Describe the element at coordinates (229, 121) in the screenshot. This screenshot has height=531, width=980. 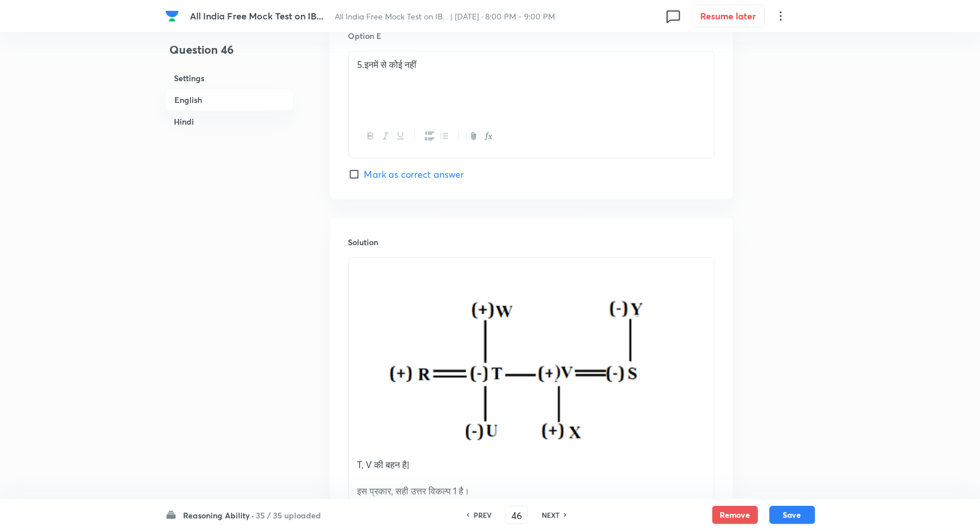
I see `h6: Hindi` at that location.